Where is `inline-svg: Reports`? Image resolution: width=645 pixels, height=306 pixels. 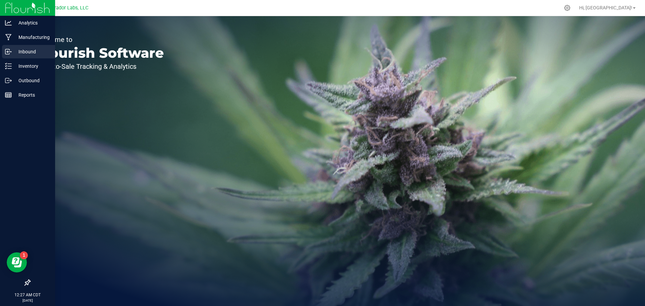 inline-svg: Reports is located at coordinates (8, 95).